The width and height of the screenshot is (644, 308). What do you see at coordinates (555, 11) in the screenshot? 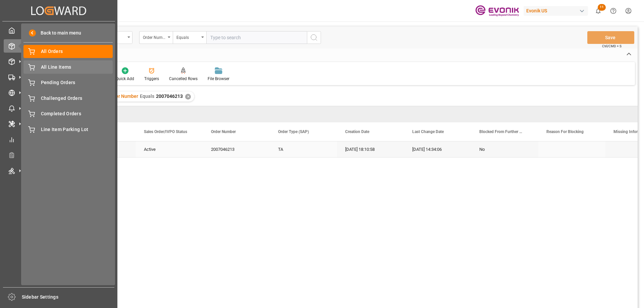
I see `div: Evonik US` at bounding box center [555, 11].